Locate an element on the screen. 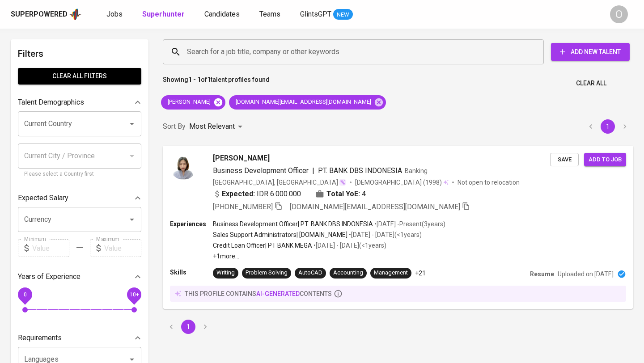  img: app logo is located at coordinates (75, 14).